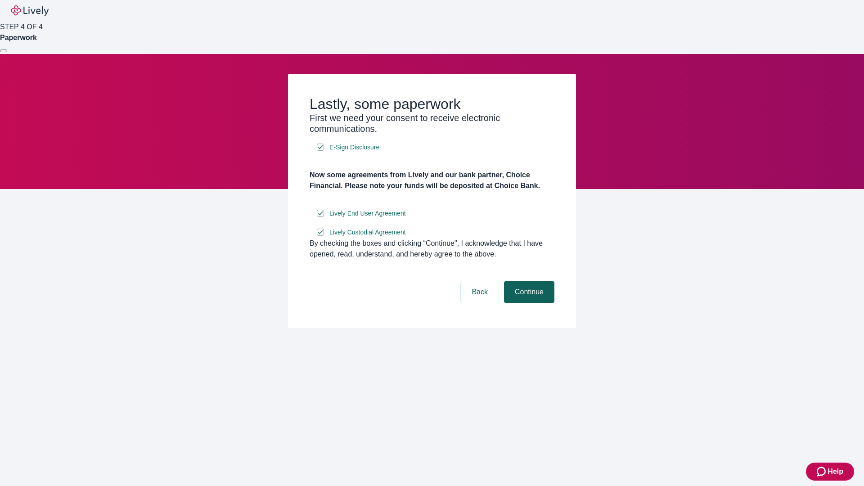 This screenshot has height=486, width=864. What do you see at coordinates (368, 232) in the screenshot?
I see `span: Lively Custodial Agreement` at bounding box center [368, 232].